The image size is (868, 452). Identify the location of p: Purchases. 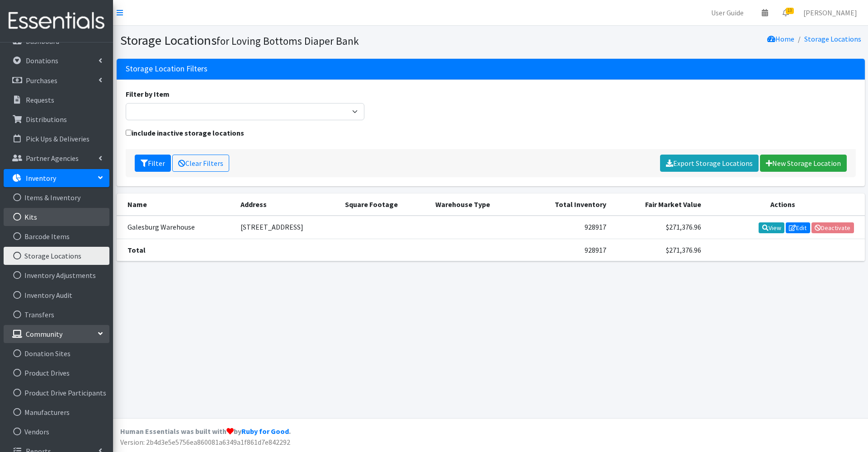
(42, 80).